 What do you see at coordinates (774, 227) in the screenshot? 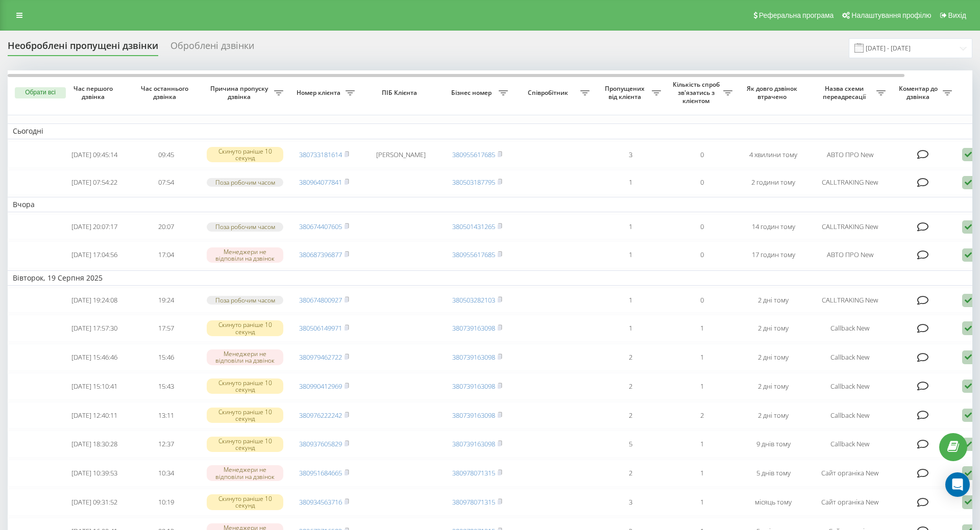
I see `td: 14 годин тому` at bounding box center [774, 227].